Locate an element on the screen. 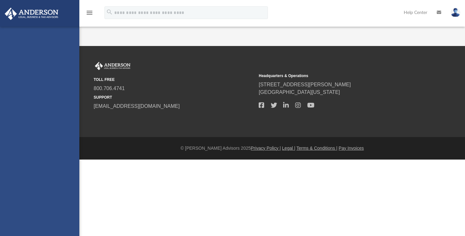 This screenshot has height=236, width=465. a: menu is located at coordinates (89, 14).